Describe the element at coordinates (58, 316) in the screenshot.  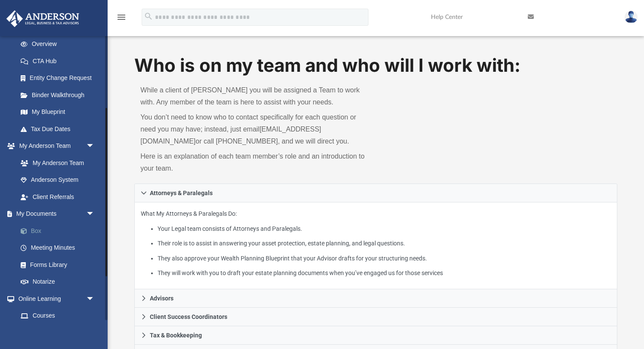
I see `a: Courses` at that location.